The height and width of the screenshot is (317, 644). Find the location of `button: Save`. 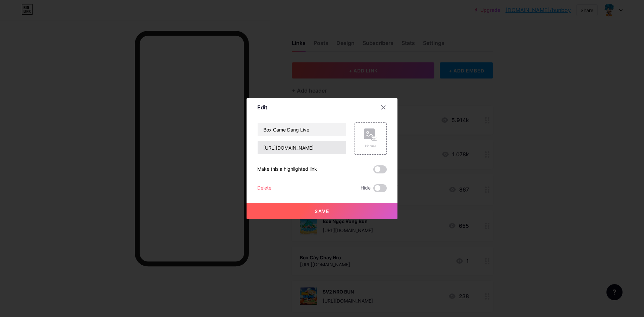

button: Save is located at coordinates (322, 211).